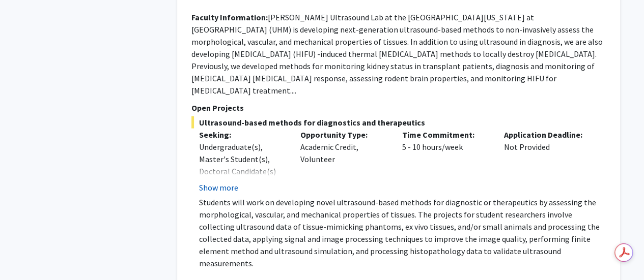 This screenshot has width=644, height=280. I want to click on div: Undergraduate(s), Master's Student(s), Doctoral Candidate(s) (PhD, MD, DMD, PharmD, etc.), Medica..., so click(242, 183).